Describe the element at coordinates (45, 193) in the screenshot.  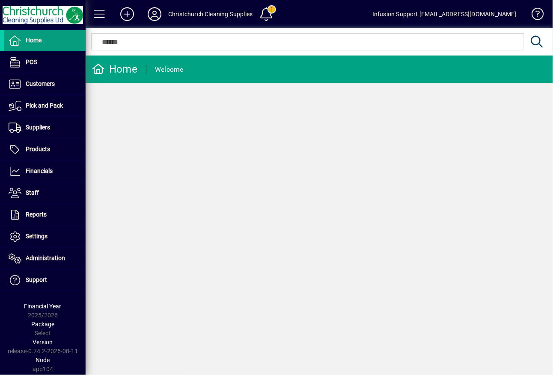
I see `a: Staff` at that location.